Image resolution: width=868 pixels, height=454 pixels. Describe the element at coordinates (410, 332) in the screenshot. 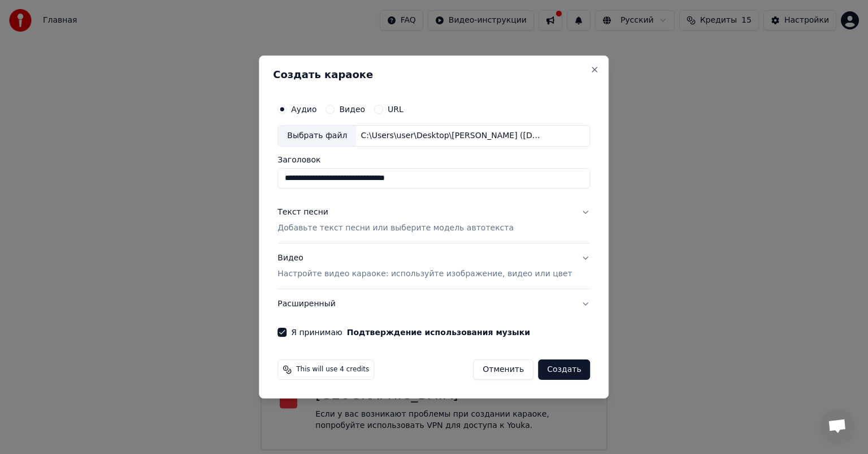

I see `label: Я принимаю` at that location.